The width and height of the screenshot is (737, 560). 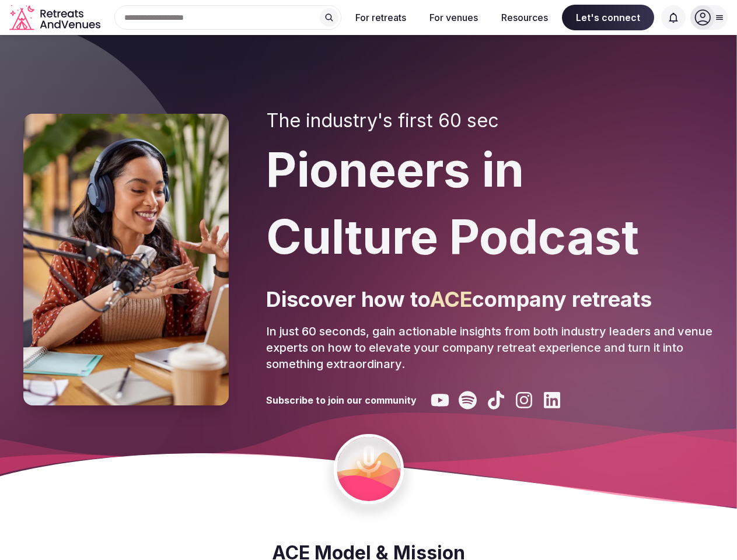 I want to click on img: Pioneers in Culture Podcast, so click(x=126, y=260).